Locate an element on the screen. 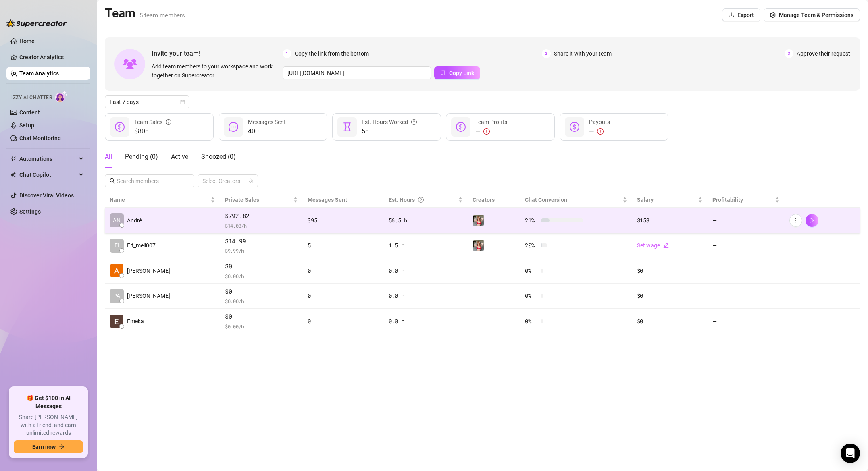 Image resolution: width=868 pixels, height=471 pixels. span: Copy the link from the bottom is located at coordinates (332, 53).